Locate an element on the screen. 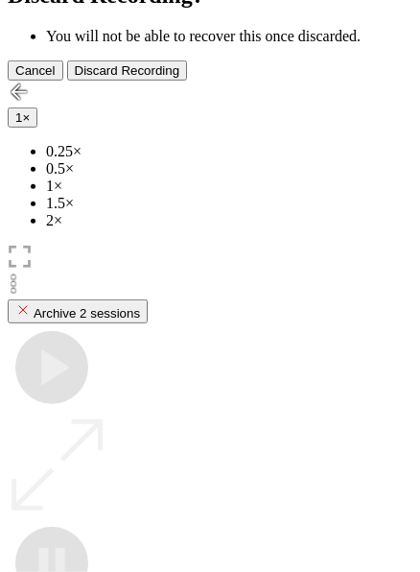 The width and height of the screenshot is (420, 572). span: 1 is located at coordinates (18, 117).